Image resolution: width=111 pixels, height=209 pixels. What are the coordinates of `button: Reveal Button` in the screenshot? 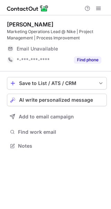 It's located at (88, 60).